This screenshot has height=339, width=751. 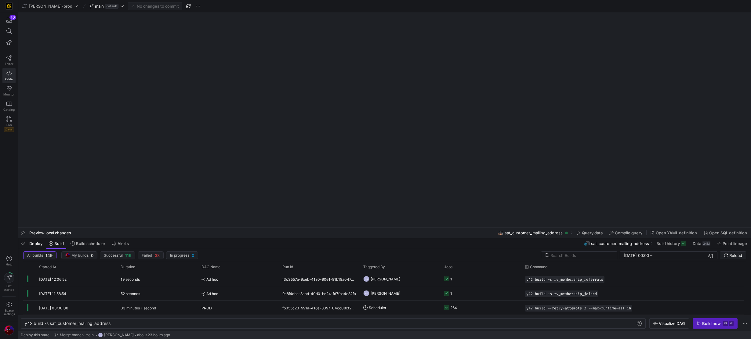 What do you see at coordinates (374, 267) in the screenshot?
I see `span: Triggered By` at bounding box center [374, 267].